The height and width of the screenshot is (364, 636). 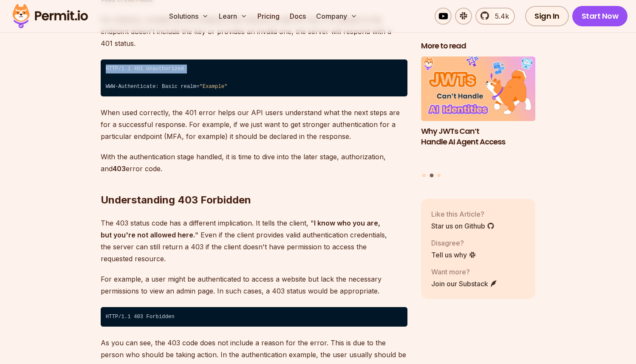 I want to click on h2: Understanding 403 Forbidden, so click(x=255, y=183).